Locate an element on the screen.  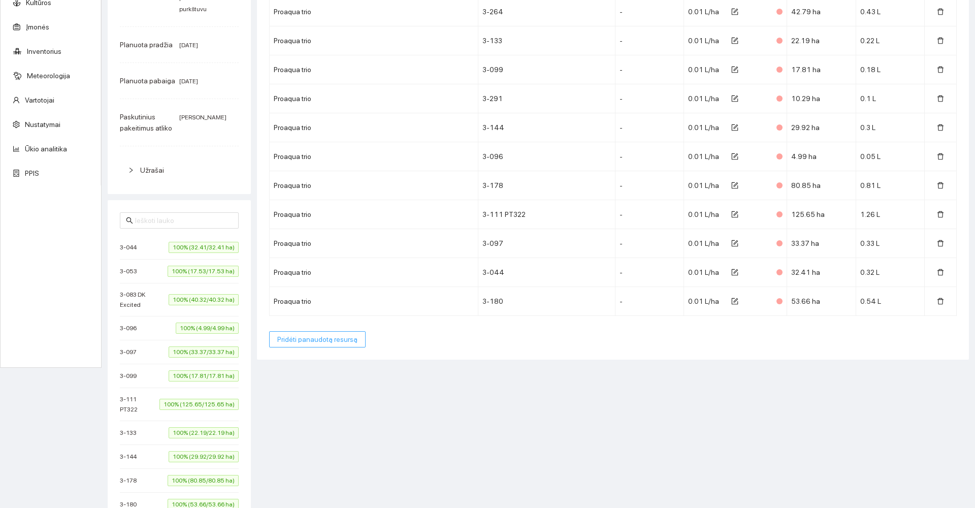
span: 3-097 is located at coordinates (131, 352).